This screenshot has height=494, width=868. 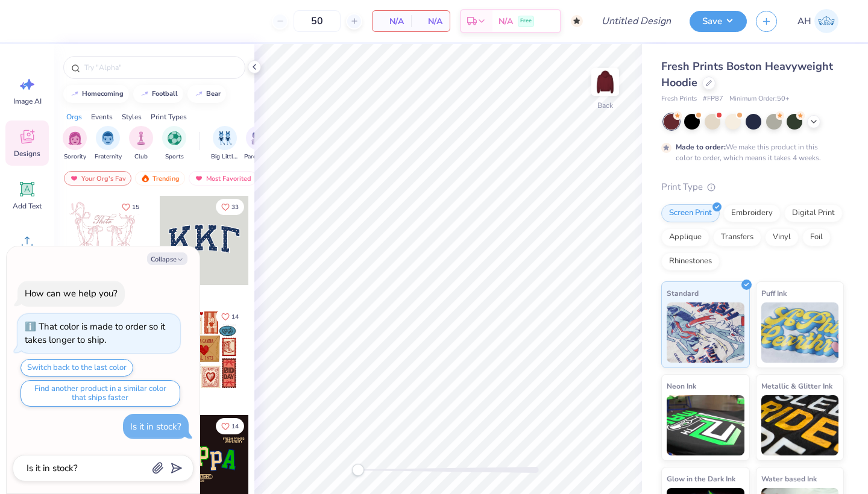 What do you see at coordinates (225, 144) in the screenshot?
I see `div: filter for Big Little Reveal` at bounding box center [225, 144].